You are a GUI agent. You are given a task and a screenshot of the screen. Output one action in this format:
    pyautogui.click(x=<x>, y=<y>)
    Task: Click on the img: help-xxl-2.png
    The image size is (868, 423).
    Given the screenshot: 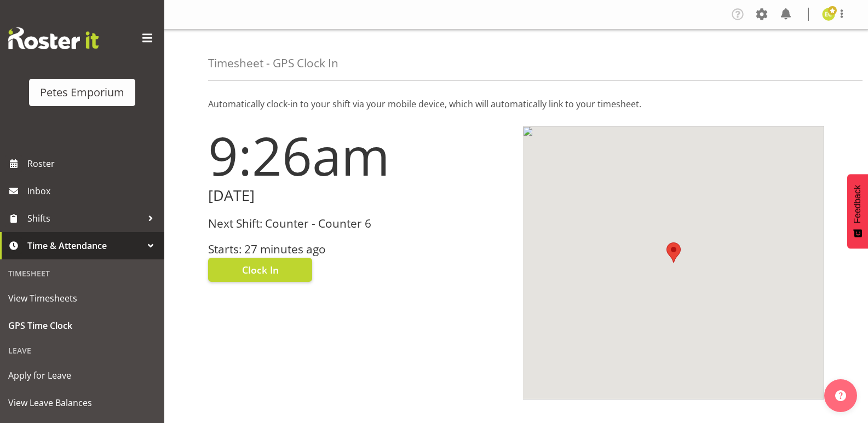 What is the action you would take?
    pyautogui.click(x=841, y=396)
    